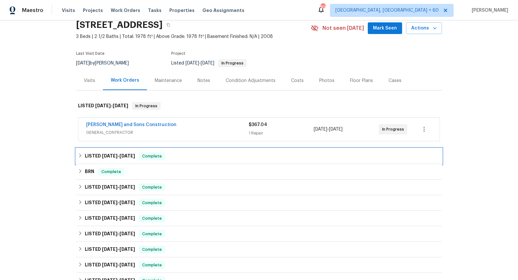 The image size is (518, 280). Describe the element at coordinates (178, 53) in the screenshot. I see `span: Project` at that location.